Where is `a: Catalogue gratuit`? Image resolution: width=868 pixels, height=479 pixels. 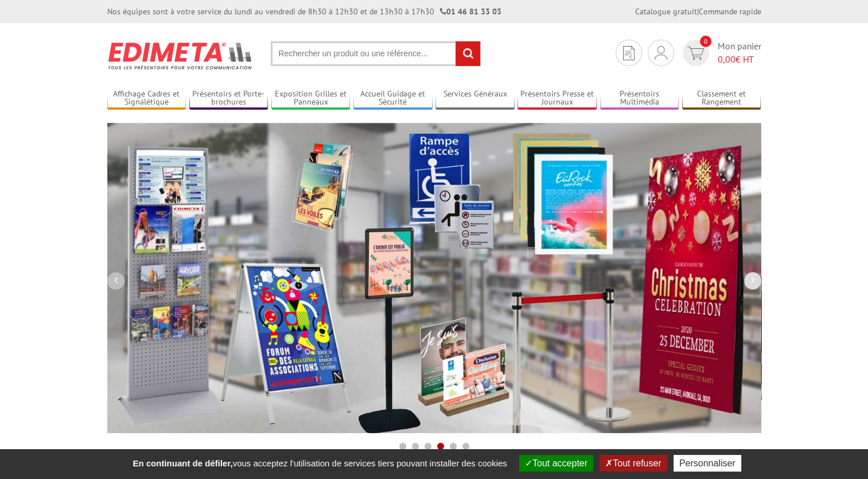 a: Catalogue gratuit is located at coordinates (667, 12).